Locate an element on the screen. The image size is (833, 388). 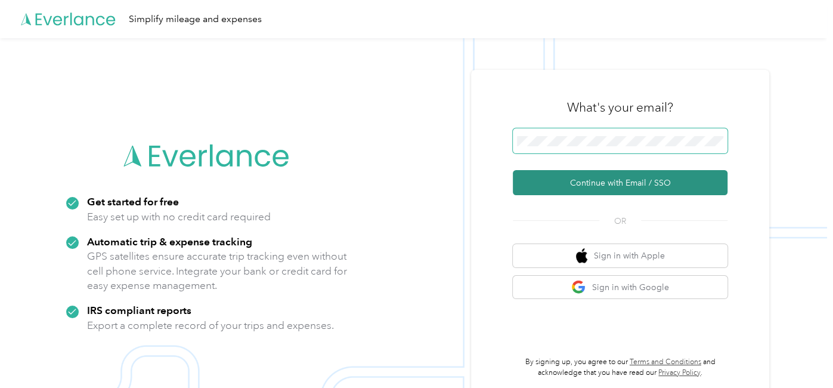
div: Simplify mileage and expenses is located at coordinates (195, 19).